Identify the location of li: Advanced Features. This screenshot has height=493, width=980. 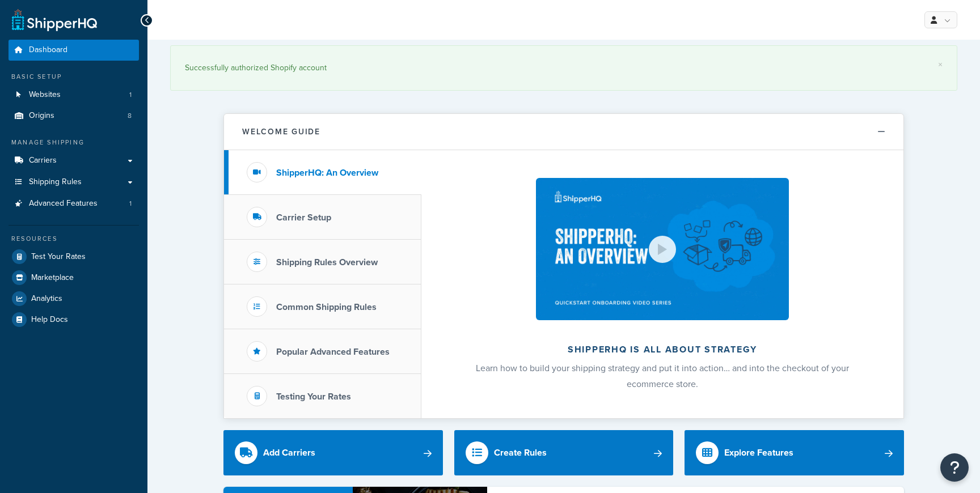
(74, 204).